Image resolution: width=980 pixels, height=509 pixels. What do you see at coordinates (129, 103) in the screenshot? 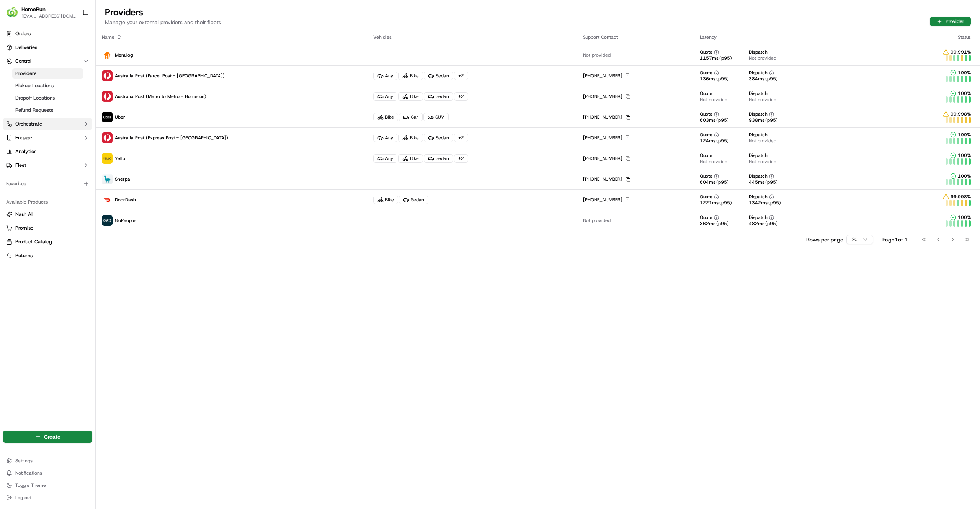
I see `button: See all` at bounding box center [129, 103].